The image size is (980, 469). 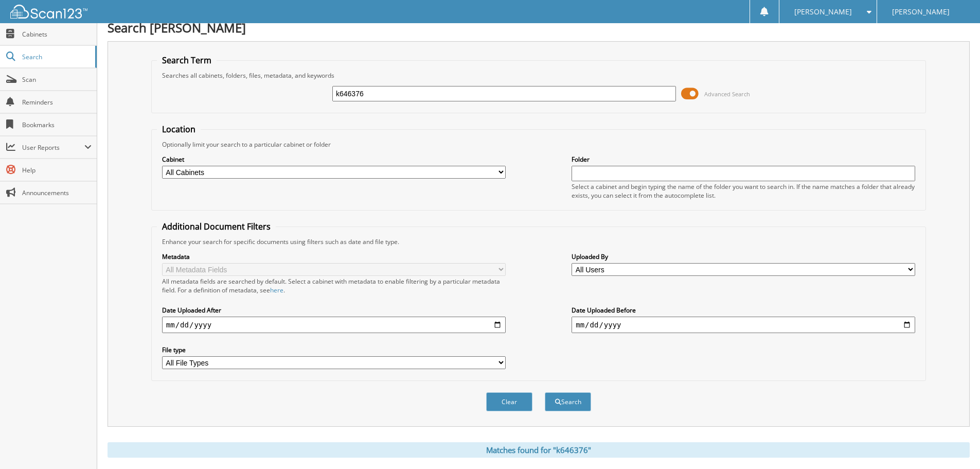 I want to click on label: Cabinet, so click(x=334, y=159).